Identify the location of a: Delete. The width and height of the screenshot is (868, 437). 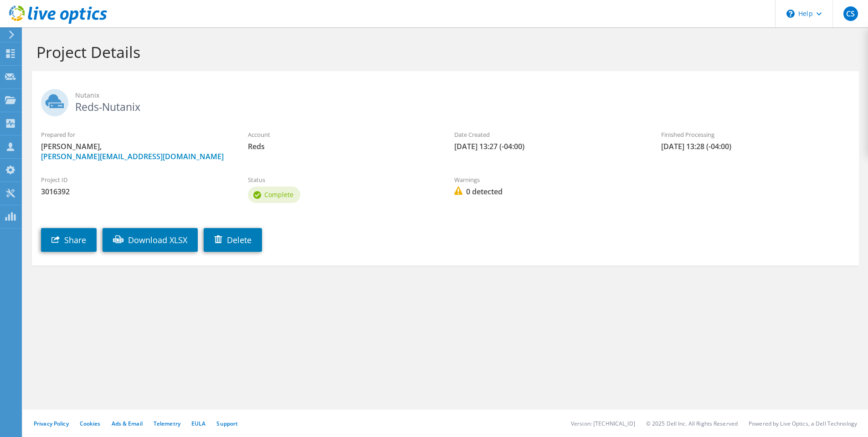
(233, 240).